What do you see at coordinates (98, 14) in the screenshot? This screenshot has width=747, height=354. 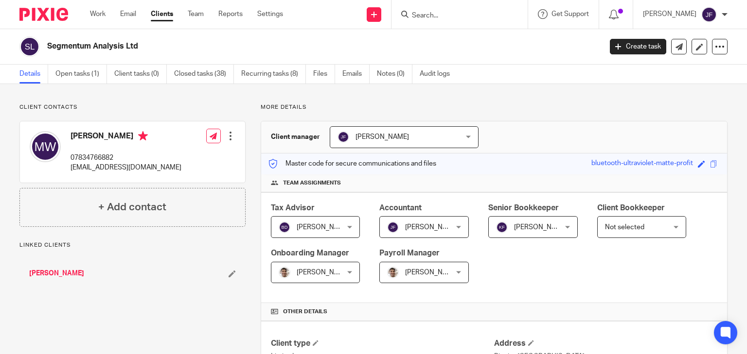 I see `a: Work` at bounding box center [98, 14].